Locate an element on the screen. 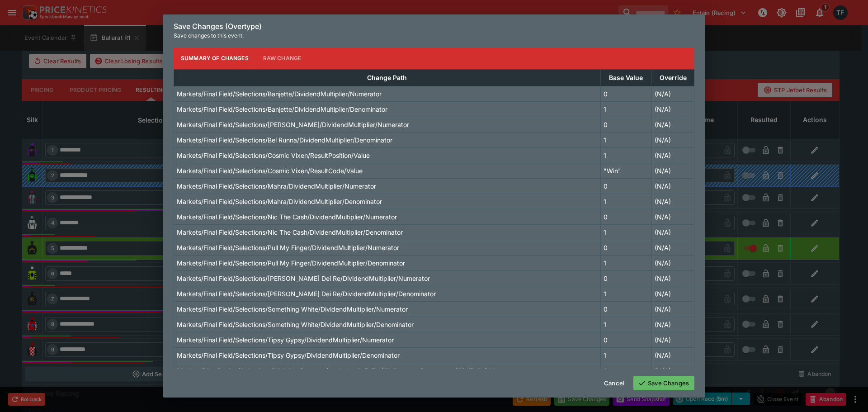 The width and height of the screenshot is (868, 412). button: Cancel is located at coordinates (614, 383).